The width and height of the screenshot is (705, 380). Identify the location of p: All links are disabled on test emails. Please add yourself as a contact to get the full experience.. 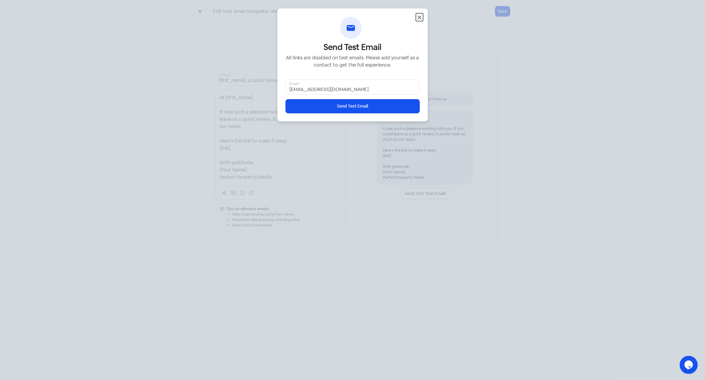
(352, 61).